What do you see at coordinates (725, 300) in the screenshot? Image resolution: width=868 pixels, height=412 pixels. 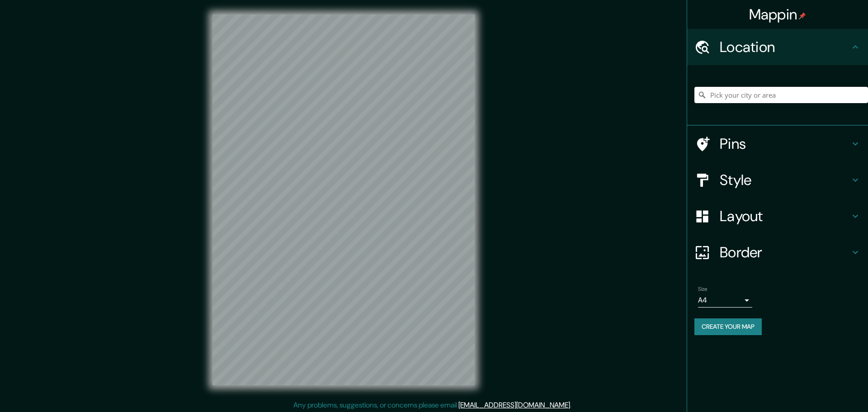 I see `div: A4` at bounding box center [725, 300].